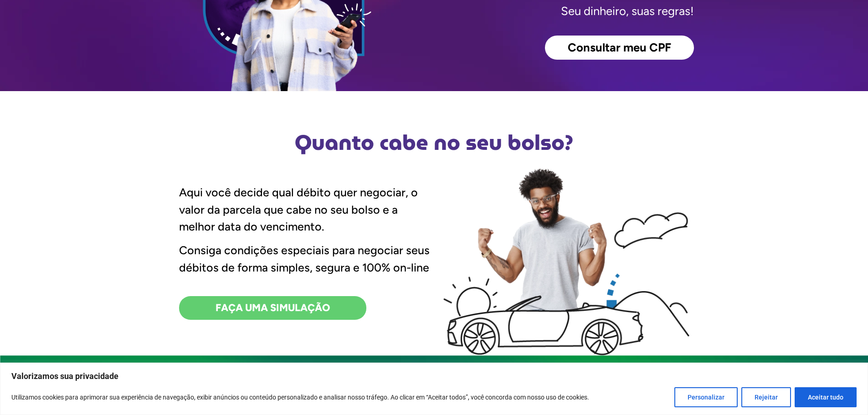 This screenshot has height=415, width=868. I want to click on button: Aceitar tudo, so click(826, 398).